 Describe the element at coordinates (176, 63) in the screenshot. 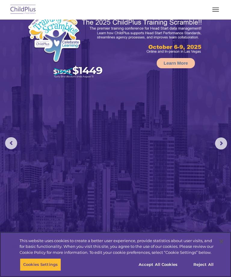

I see `a: Learn More` at that location.